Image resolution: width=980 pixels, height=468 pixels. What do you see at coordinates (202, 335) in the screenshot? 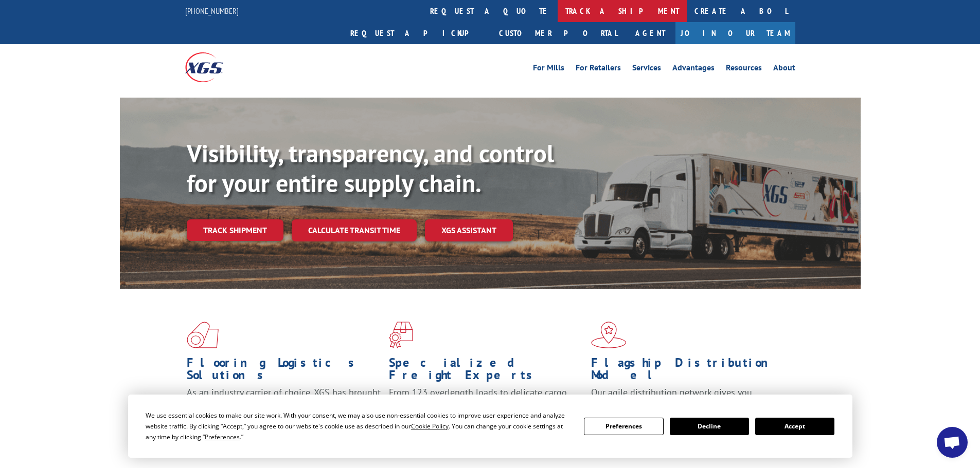
I see `img: xgs-icon-total-supply-chain-intelligence-red` at bounding box center [202, 335].